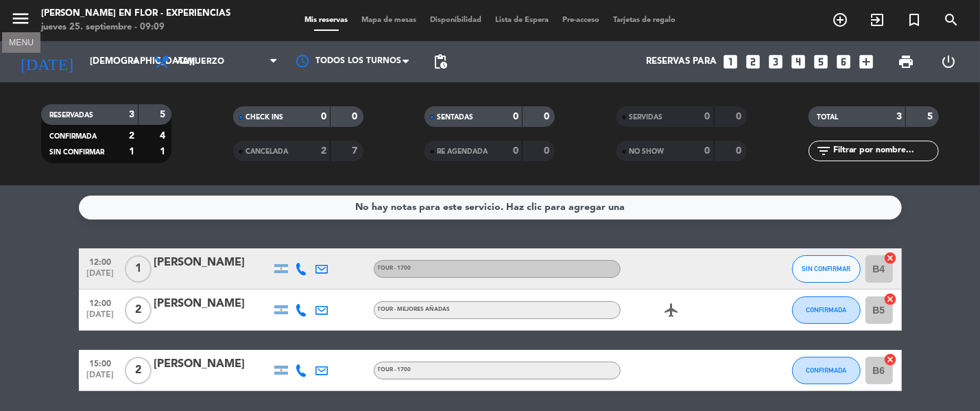  I want to click on span: CHECK INS, so click(264, 118).